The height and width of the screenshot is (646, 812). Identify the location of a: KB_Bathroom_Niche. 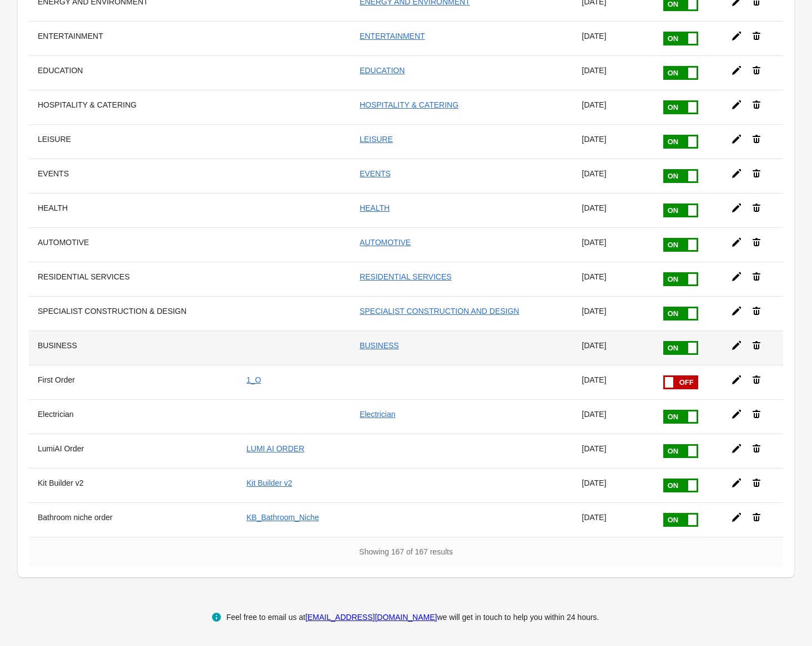
(282, 517).